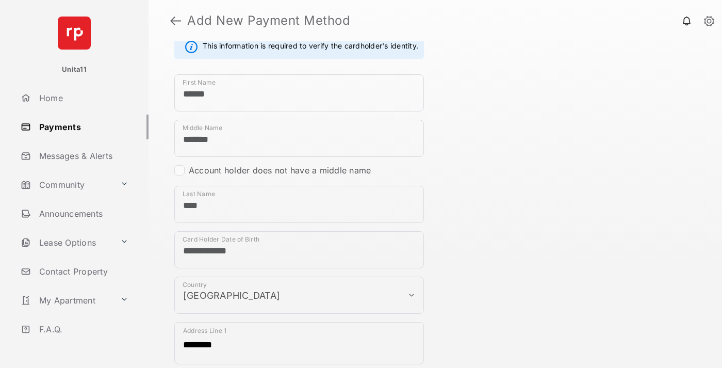 This screenshot has width=722, height=368. Describe the element at coordinates (83, 214) in the screenshot. I see `a: Announcements` at that location.